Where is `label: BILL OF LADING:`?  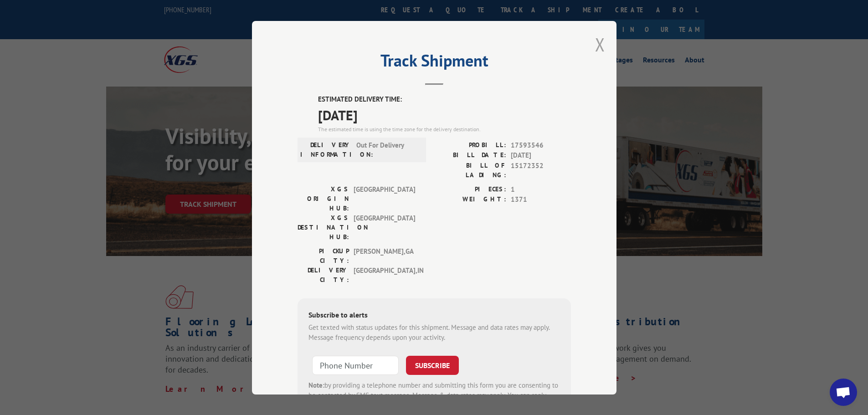
label: BILL OF LADING: is located at coordinates (470, 170).